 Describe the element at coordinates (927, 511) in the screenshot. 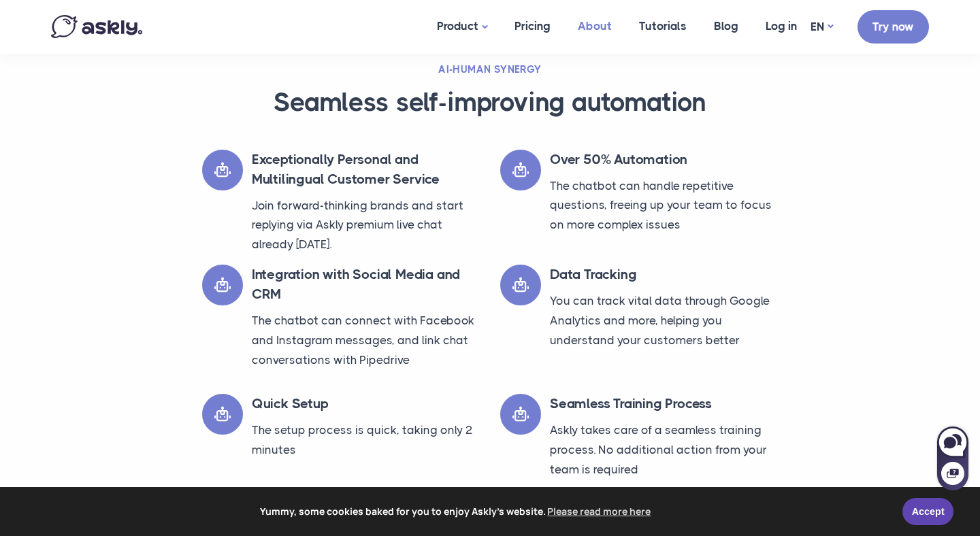

I see `a: Accept` at that location.